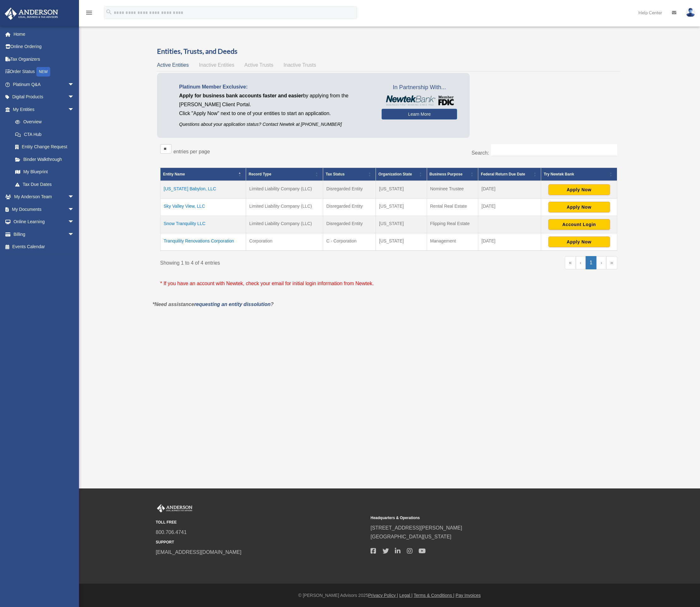 Image resolution: width=700 pixels, height=607 pixels. What do you see at coordinates (570, 262) in the screenshot?
I see `a: First` at bounding box center [570, 262].